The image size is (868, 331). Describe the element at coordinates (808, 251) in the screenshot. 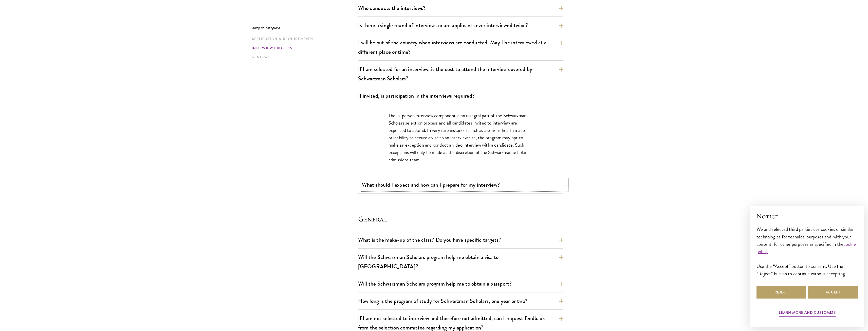

I see `div: We and selected third parties use cookies or similar technologies for technical purposes and, wit...` at that location.